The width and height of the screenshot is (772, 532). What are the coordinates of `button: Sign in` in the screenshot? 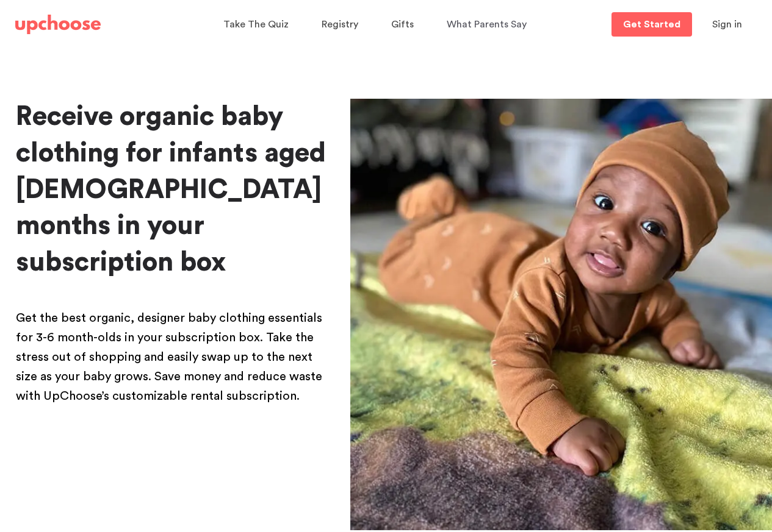 It's located at (727, 24).